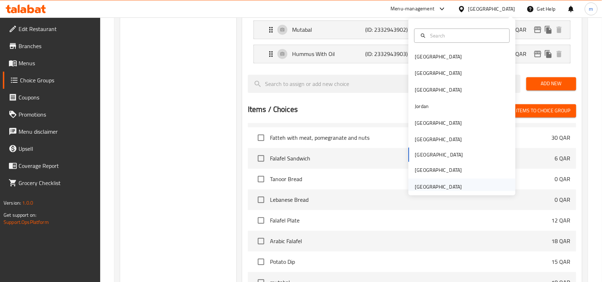 This screenshot has width=602, height=282. Describe the element at coordinates (52, 183) in the screenshot. I see `a: Grocery Checklist` at that location.